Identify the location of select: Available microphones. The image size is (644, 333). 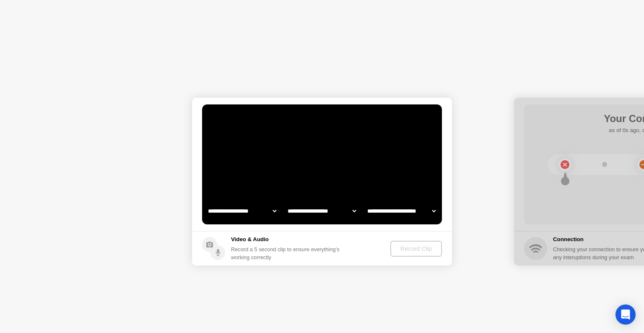
(402, 211).